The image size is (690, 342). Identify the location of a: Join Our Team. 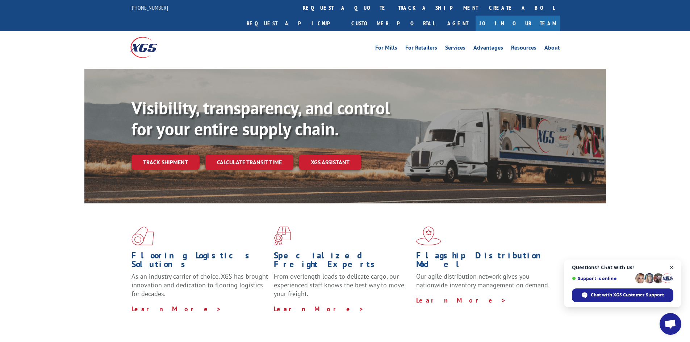
(517, 23).